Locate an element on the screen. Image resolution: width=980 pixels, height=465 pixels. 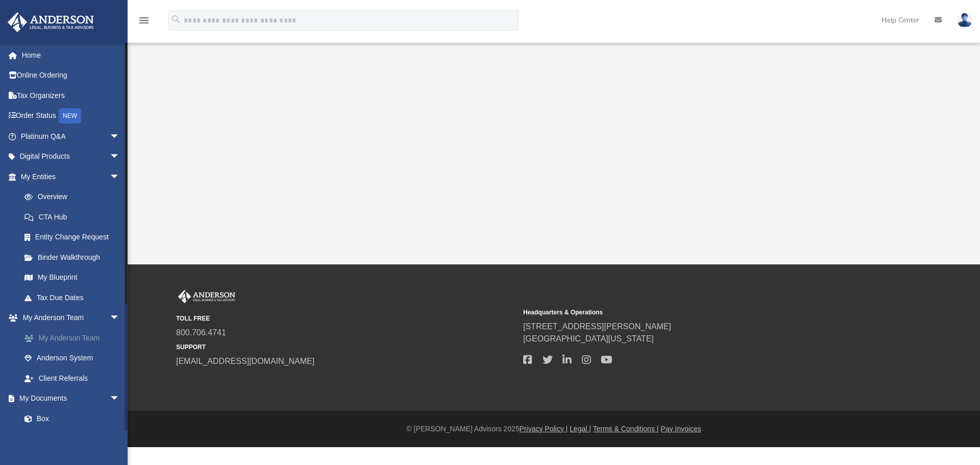
a: My Documentsarrow_drop_down is located at coordinates (69, 398).